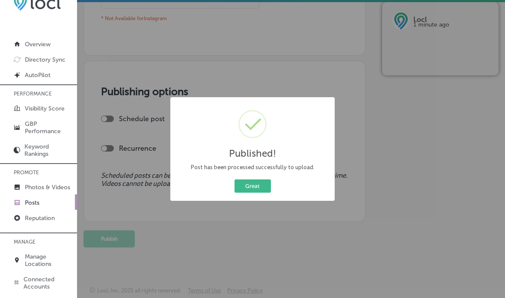  What do you see at coordinates (40, 218) in the screenshot?
I see `p: Reputation` at bounding box center [40, 218].